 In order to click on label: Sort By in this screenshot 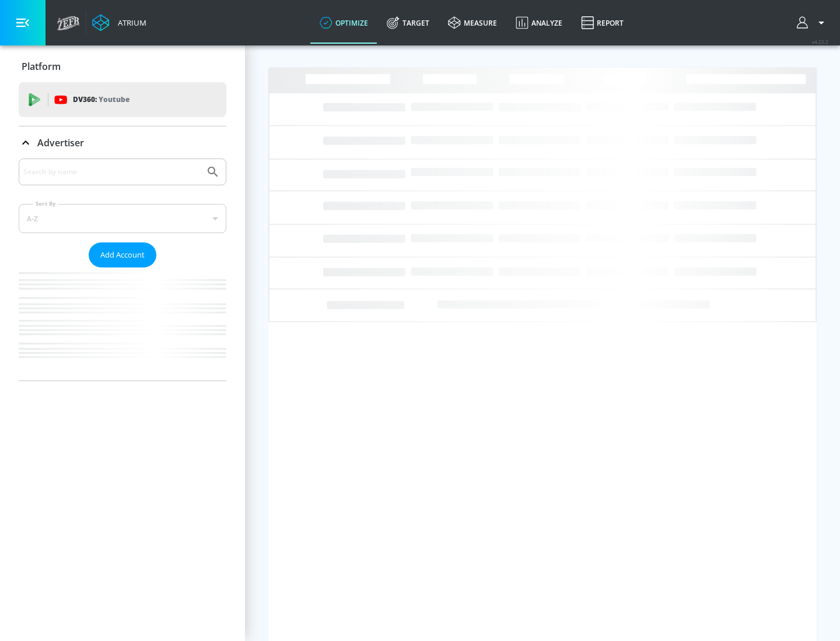, I will do `click(45, 203)`.